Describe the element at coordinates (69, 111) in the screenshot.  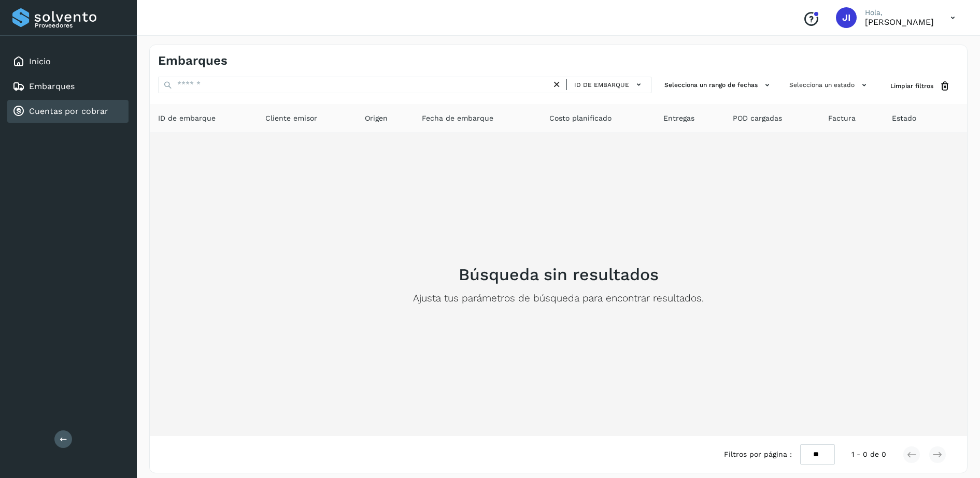
I see `a: Cuentas por cobrar` at that location.